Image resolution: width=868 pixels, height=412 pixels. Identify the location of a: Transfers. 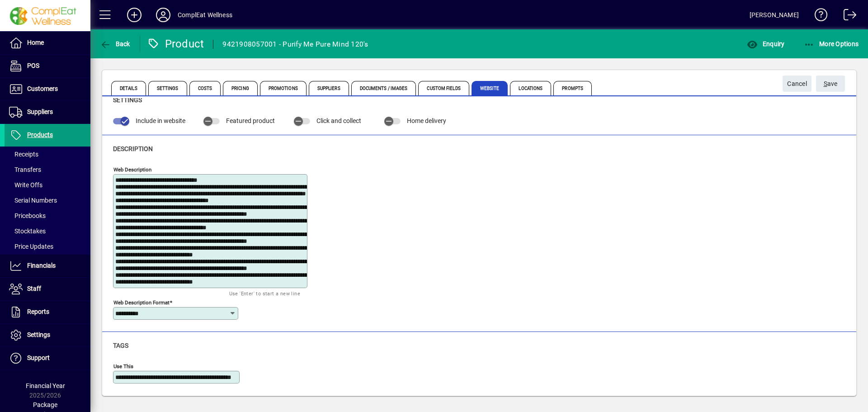
(48, 169).